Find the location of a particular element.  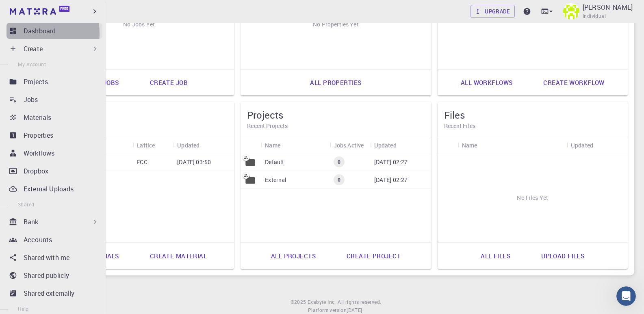

a: Shared with me is located at coordinates (55, 257).